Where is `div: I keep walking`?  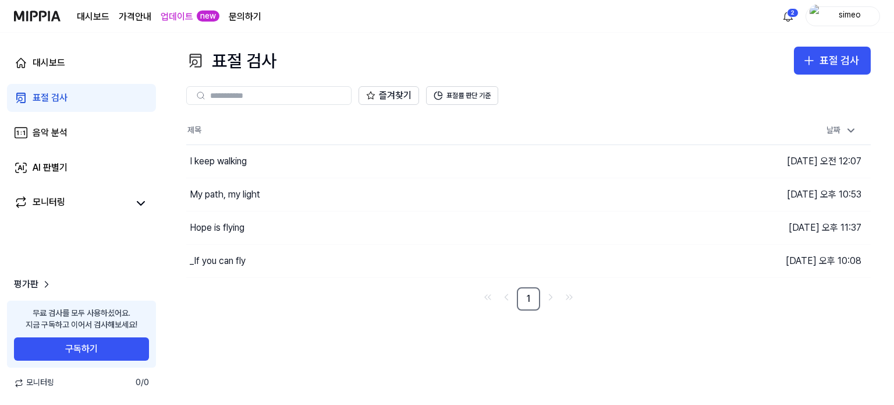
div: I keep walking is located at coordinates (218, 161).